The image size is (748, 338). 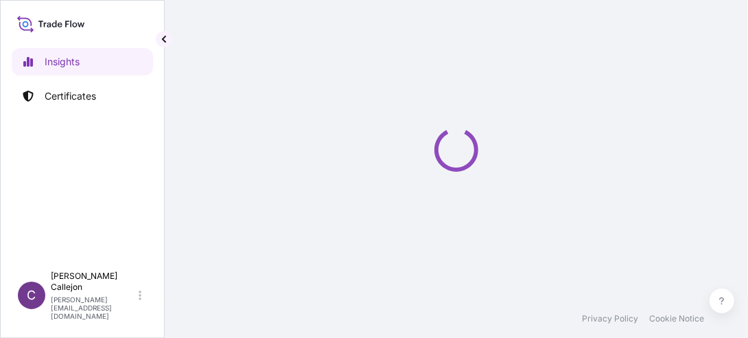 I want to click on p: Certificates, so click(x=70, y=96).